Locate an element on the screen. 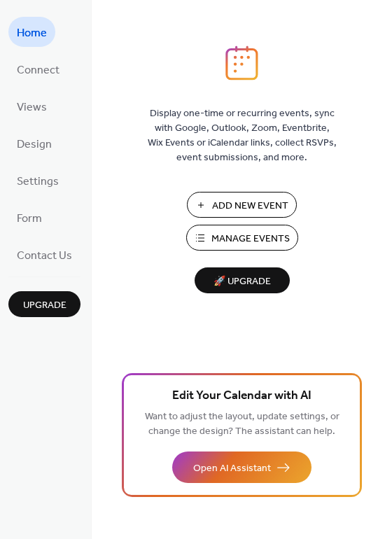 The width and height of the screenshot is (392, 539). span: Add New Event is located at coordinates (250, 206).